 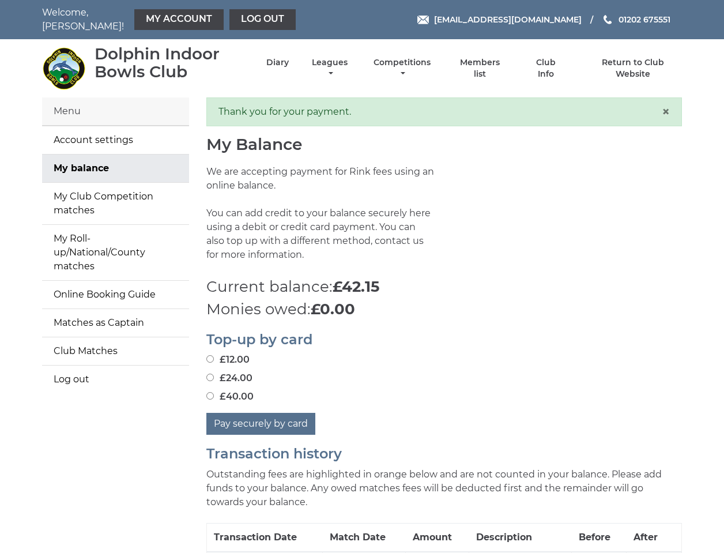 I want to click on a: Online Booking Guide, so click(x=115, y=295).